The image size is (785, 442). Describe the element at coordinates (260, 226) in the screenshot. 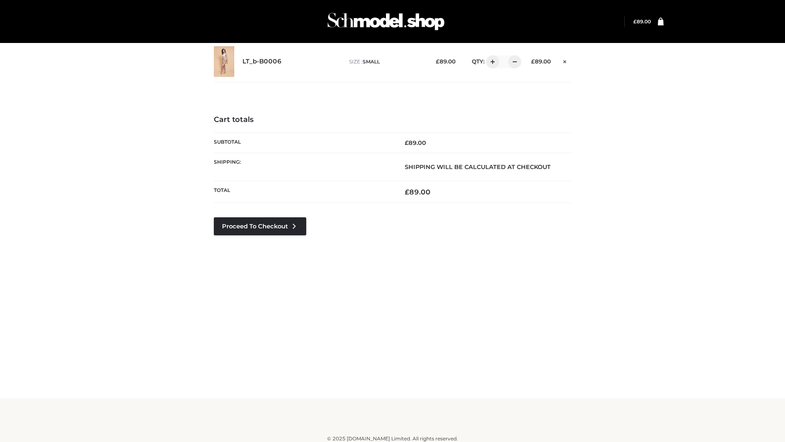

I see `a: Proceed to Checkout` at that location.